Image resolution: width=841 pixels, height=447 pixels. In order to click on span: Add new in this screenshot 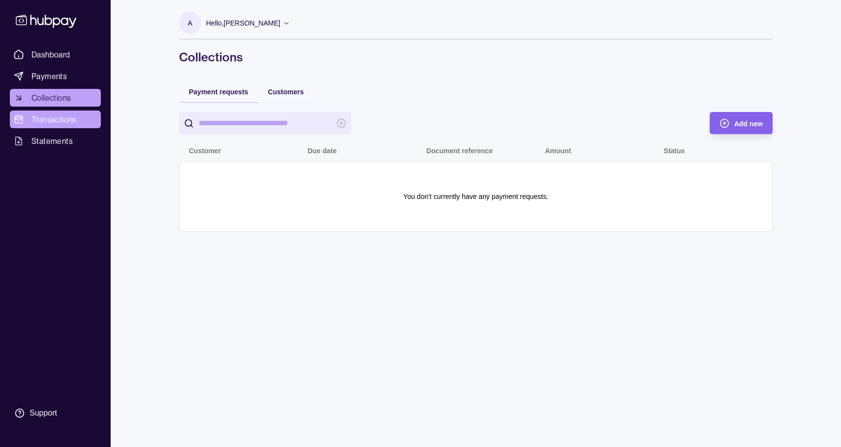, I will do `click(748, 124)`.